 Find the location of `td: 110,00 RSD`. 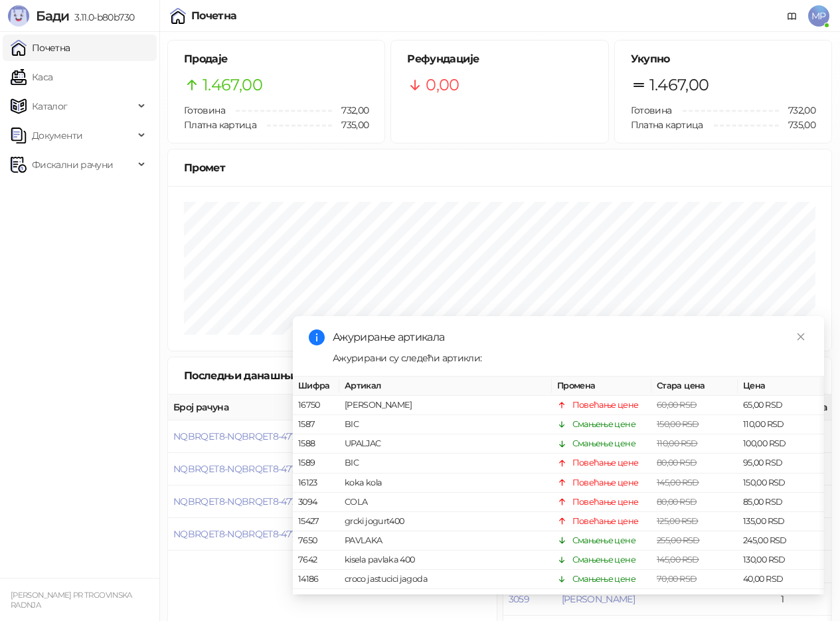

td: 110,00 RSD is located at coordinates (781, 424).